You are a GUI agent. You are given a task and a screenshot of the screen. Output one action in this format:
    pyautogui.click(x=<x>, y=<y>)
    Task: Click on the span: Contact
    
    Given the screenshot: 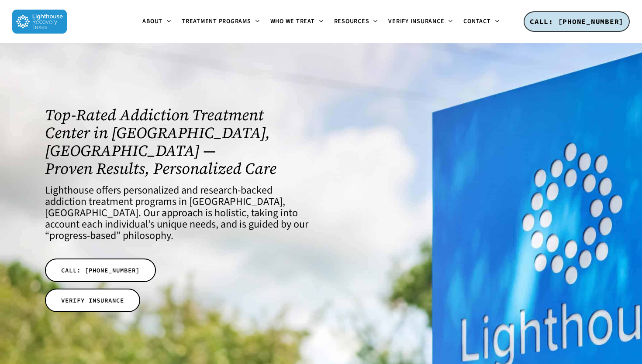 What is the action you would take?
    pyautogui.click(x=477, y=21)
    